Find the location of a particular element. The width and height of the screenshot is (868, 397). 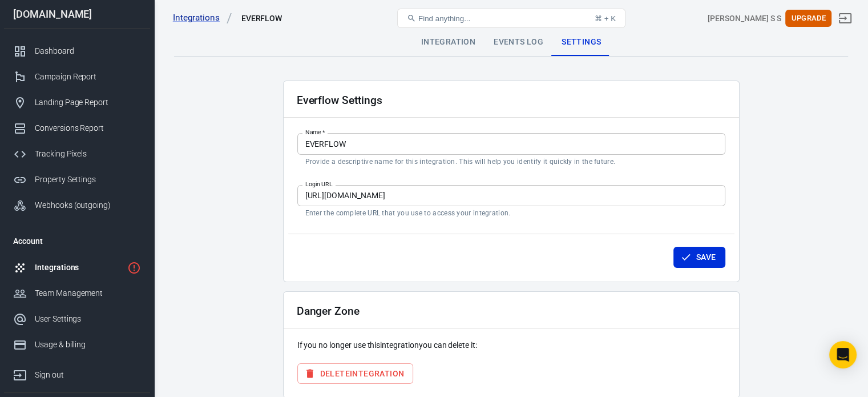

label: Login URL is located at coordinates (319, 184).